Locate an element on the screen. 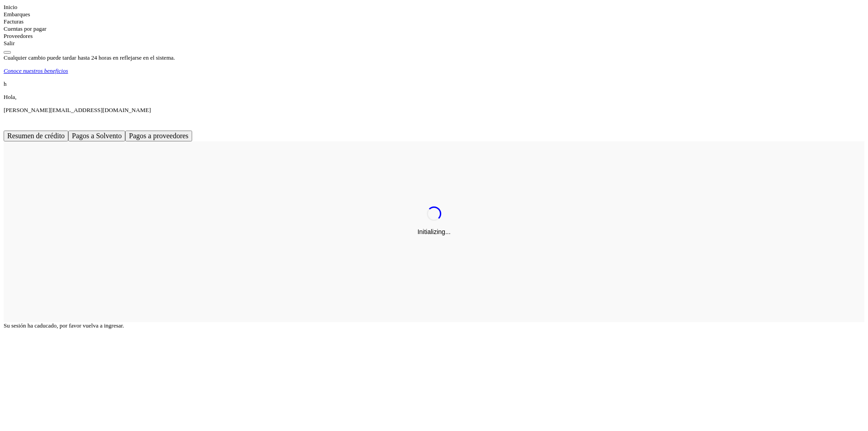 The image size is (868, 431). div: Salir is located at coordinates (434, 43).